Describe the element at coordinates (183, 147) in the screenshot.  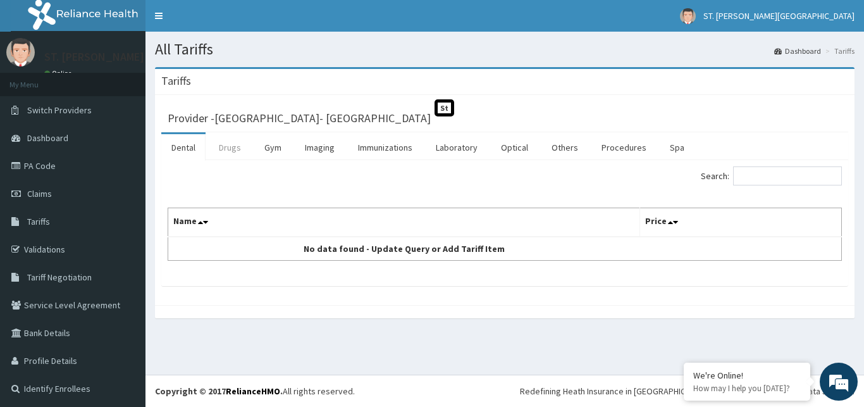
I see `a: Dental` at that location.